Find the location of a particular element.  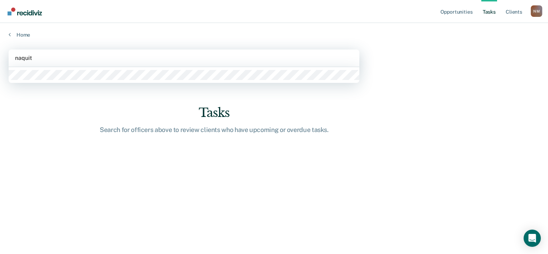

button: Profile dropdown button is located at coordinates (537, 11).